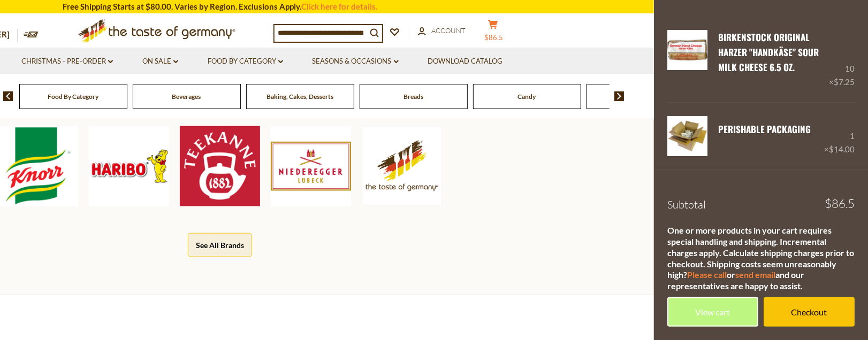  Describe the element at coordinates (493, 33) in the screenshot. I see `button: $86.5` at that location.